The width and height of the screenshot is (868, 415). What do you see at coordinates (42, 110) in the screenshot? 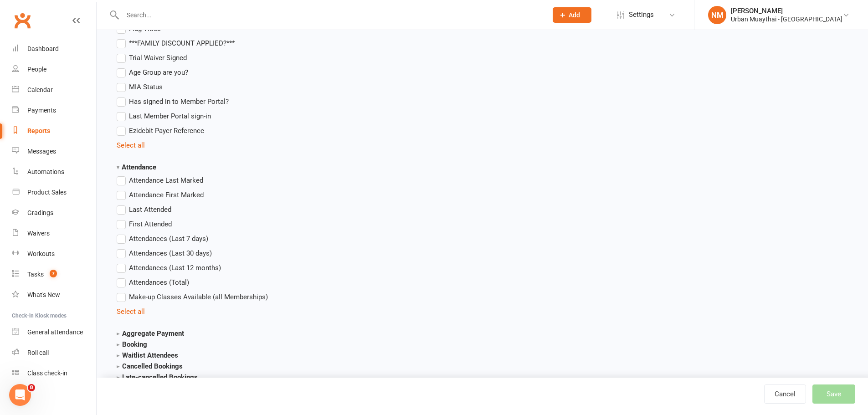
I see `div: Payments` at bounding box center [42, 110].